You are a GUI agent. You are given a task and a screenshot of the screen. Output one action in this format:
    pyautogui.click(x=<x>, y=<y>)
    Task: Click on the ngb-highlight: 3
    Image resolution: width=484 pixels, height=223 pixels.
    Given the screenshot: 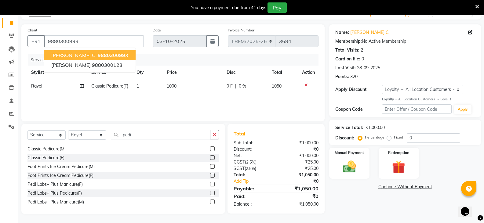 What is the action you would take?
    pyautogui.click(x=112, y=55)
    